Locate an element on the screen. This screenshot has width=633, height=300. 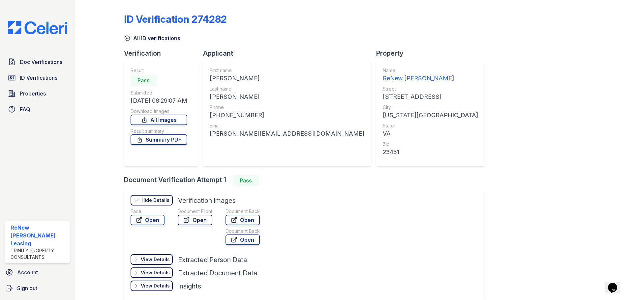
span: FAQ is located at coordinates (25, 109).